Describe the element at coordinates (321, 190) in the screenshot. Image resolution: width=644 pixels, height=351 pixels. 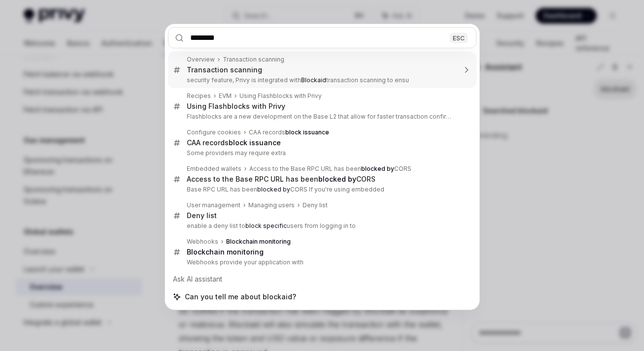
I see `p: Base RPC URL has been CORS If you're using embedded` at that location.